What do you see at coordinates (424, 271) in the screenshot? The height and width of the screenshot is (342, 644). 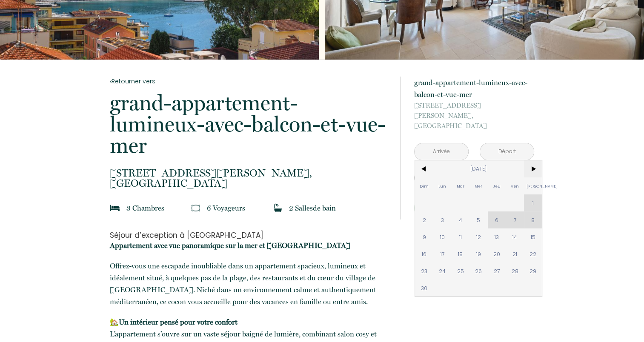 I see `span: 23` at bounding box center [424, 271].